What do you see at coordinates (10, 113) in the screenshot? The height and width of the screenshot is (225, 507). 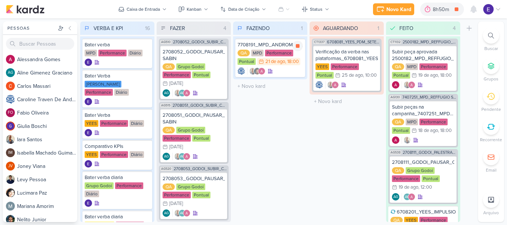 I see `p: FO` at bounding box center [10, 113].